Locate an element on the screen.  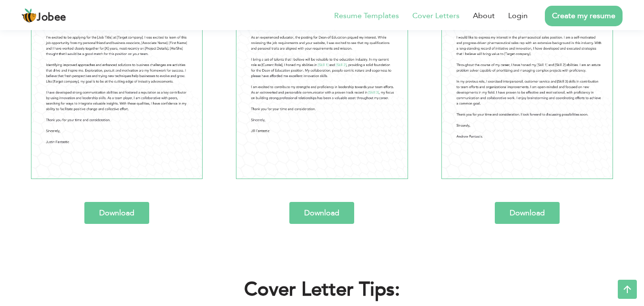
a: Resume Templates is located at coordinates (366, 15).